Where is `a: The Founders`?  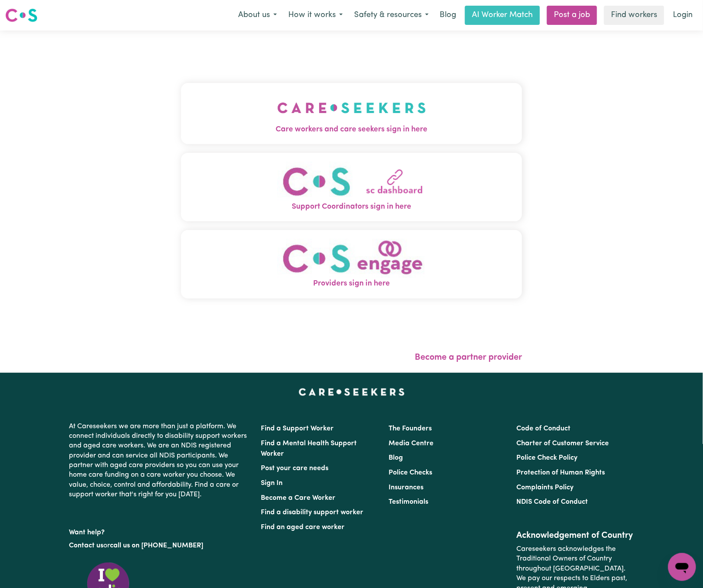
a: The Founders is located at coordinates (410, 428).